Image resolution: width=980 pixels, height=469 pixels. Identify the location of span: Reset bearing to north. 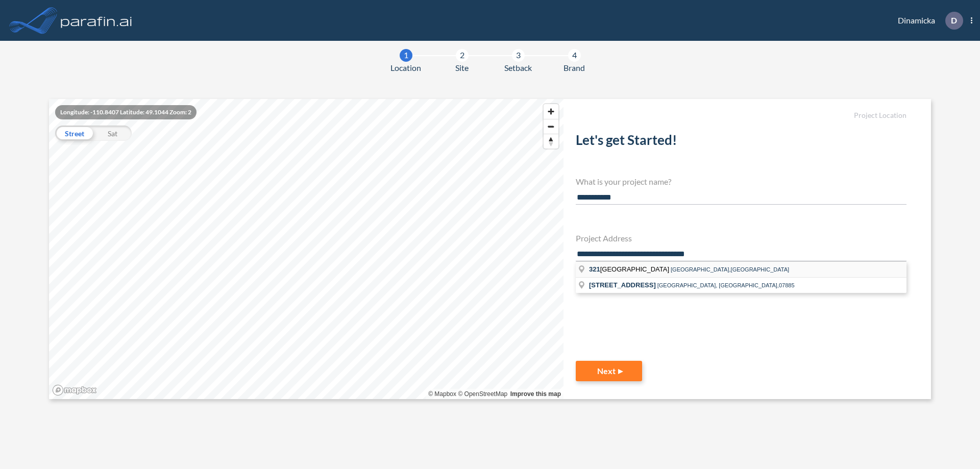
(550, 141).